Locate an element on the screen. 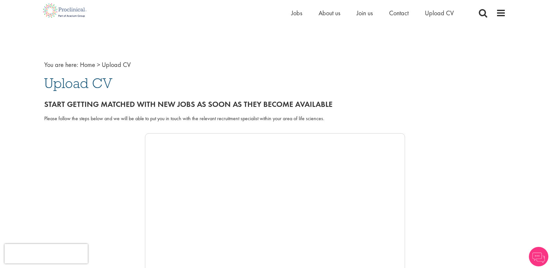  span: Join us is located at coordinates (365, 13).